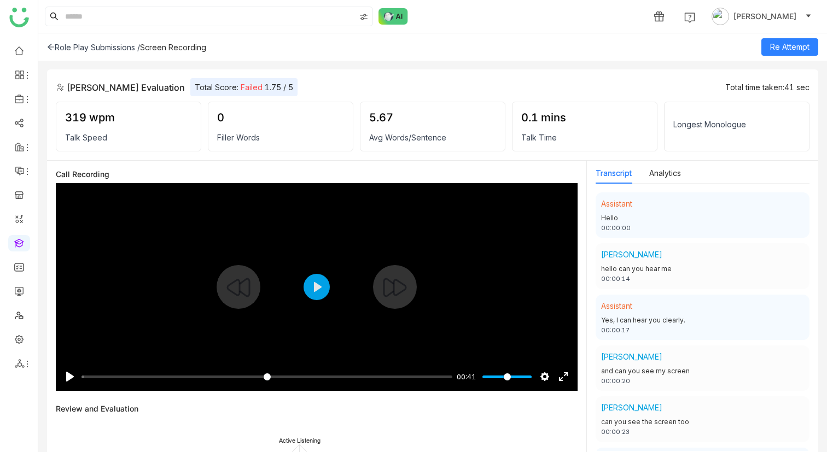 The width and height of the screenshot is (827, 452). I want to click on div: can you see the screen too, so click(702, 422).